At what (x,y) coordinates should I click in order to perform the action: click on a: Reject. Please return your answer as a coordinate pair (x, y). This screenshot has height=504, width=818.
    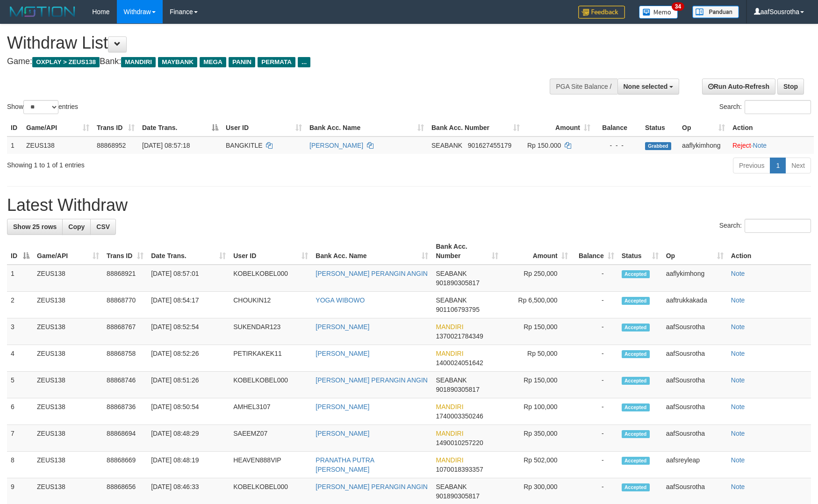
    Looking at the image, I should click on (742, 145).